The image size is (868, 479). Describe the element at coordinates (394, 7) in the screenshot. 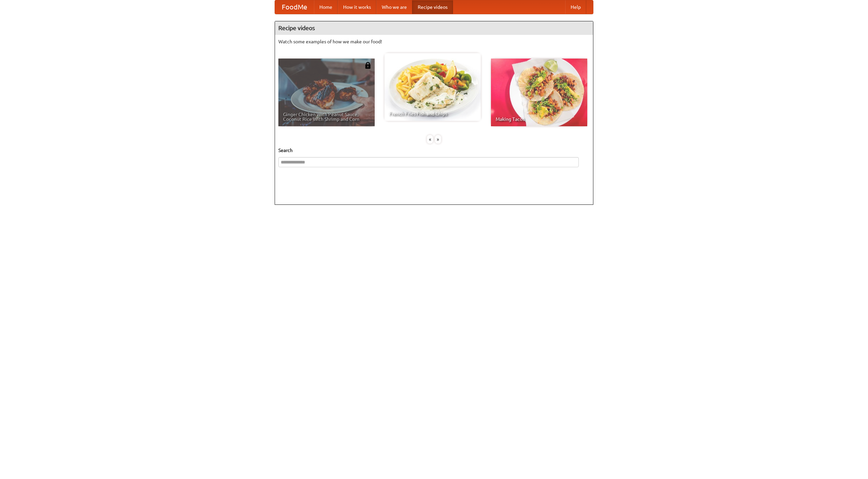

I see `a: Who we are` at that location.